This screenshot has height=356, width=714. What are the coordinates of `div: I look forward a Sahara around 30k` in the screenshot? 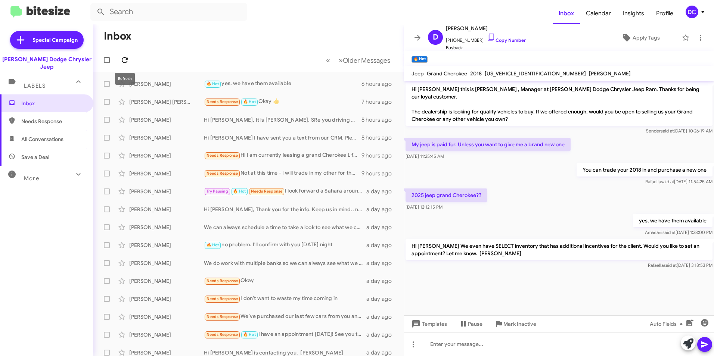 It's located at (285, 191).